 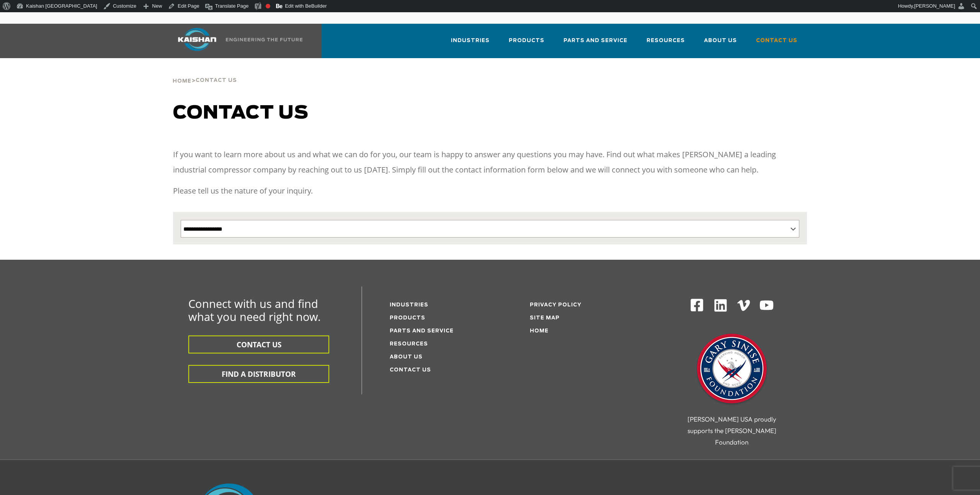 What do you see at coordinates (422, 331) in the screenshot?
I see `a: Parts and service` at bounding box center [422, 331].